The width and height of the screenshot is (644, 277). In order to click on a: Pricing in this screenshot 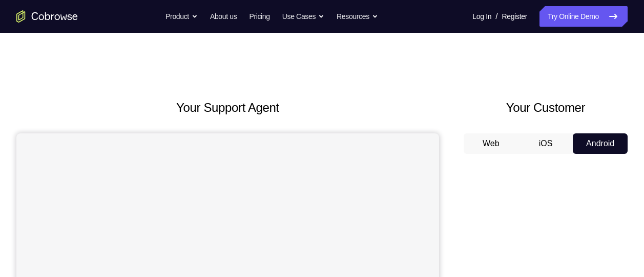, I will do `click(259, 16)`.